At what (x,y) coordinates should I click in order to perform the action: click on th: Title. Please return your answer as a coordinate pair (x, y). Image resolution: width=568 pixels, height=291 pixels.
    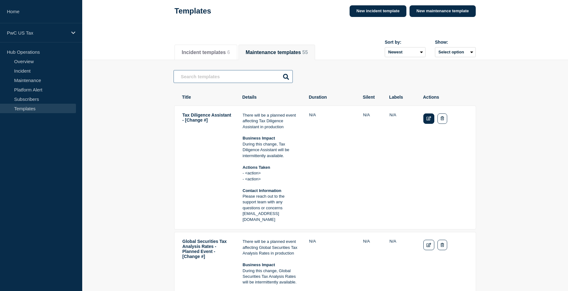
    Looking at the image, I should click on (207, 97).